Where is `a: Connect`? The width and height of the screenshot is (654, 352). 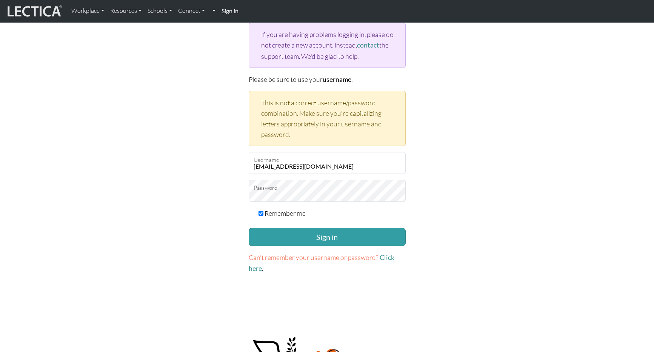 a: Connect is located at coordinates (191, 11).